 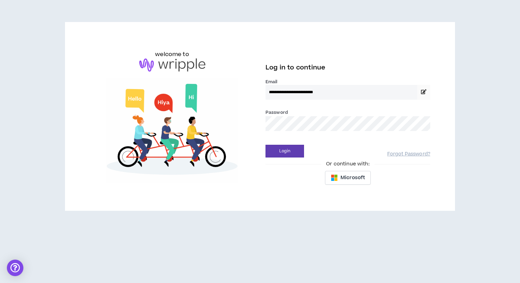 What do you see at coordinates (285, 151) in the screenshot?
I see `button: Login` at bounding box center [285, 151].